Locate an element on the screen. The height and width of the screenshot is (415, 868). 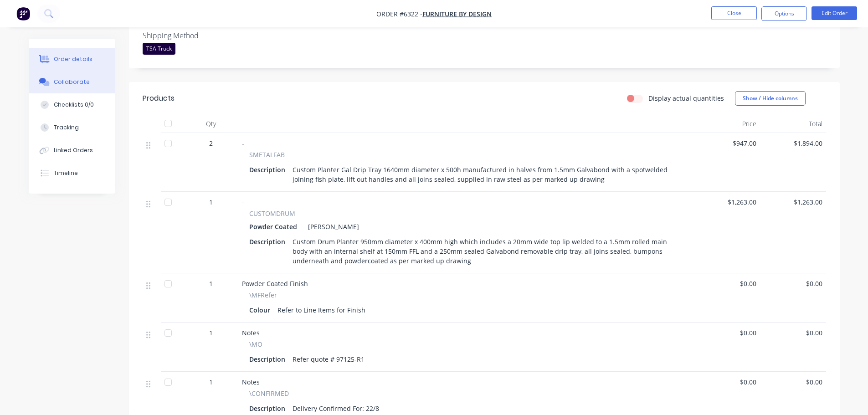
div: Colour is located at coordinates (261, 310).